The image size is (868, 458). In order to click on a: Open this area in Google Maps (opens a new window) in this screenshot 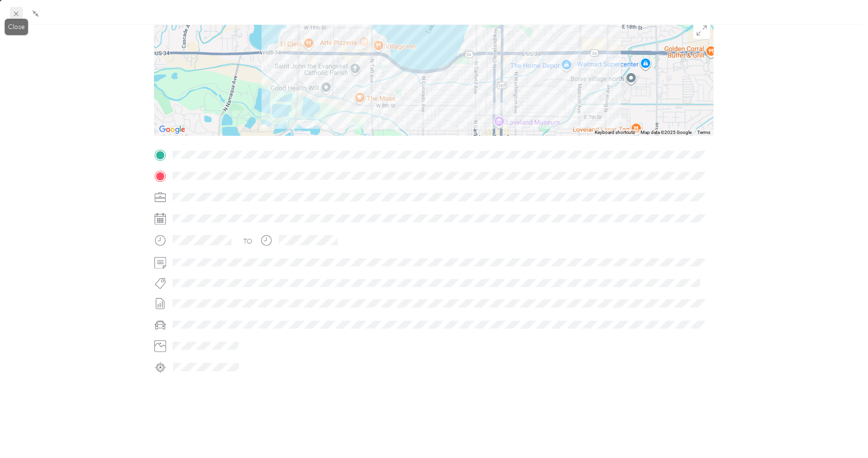, I will do `click(172, 129)`.